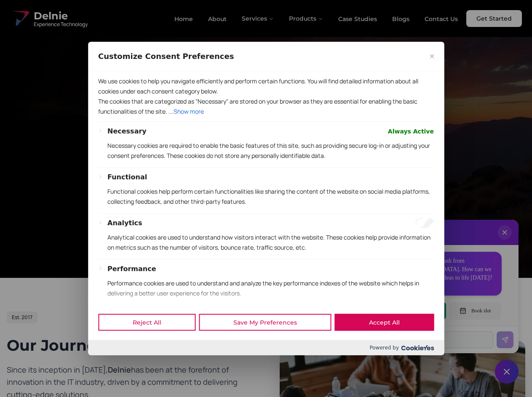 This screenshot has height=397, width=532. Describe the element at coordinates (432, 56) in the screenshot. I see `button: Close` at that location.